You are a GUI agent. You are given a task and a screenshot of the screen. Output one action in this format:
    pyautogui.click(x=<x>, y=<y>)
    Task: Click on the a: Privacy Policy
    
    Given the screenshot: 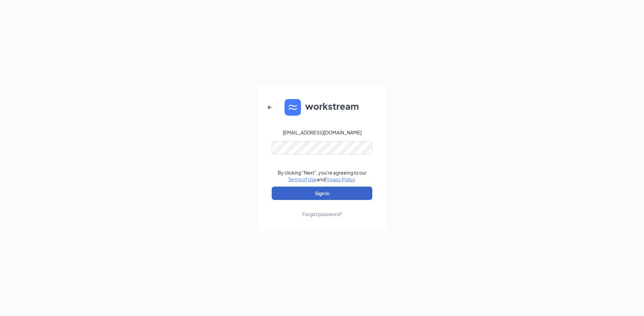 What is the action you would take?
    pyautogui.click(x=339, y=179)
    